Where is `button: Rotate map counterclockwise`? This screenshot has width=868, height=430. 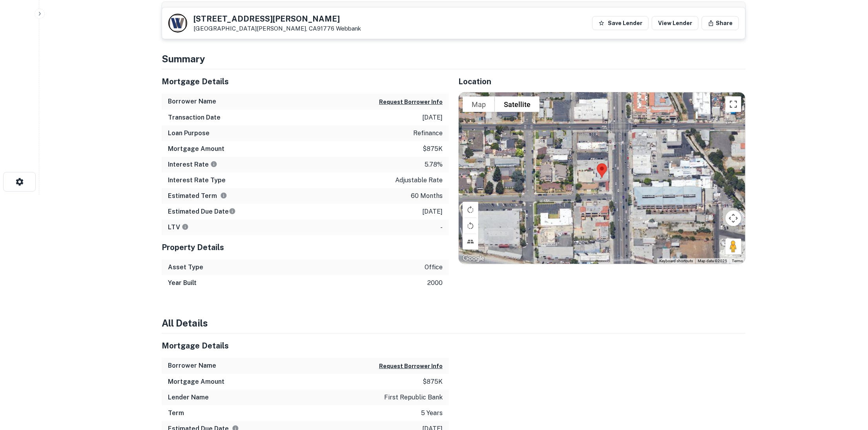 button: Rotate map counterclockwise is located at coordinates (470, 226).